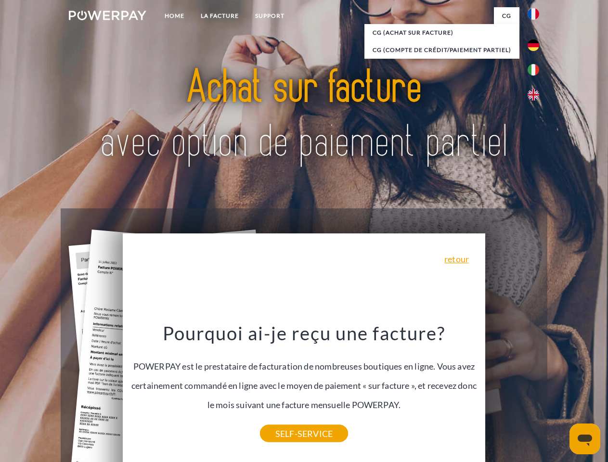 The image size is (608, 462). Describe the element at coordinates (534, 95) in the screenshot. I see `img: en` at that location.